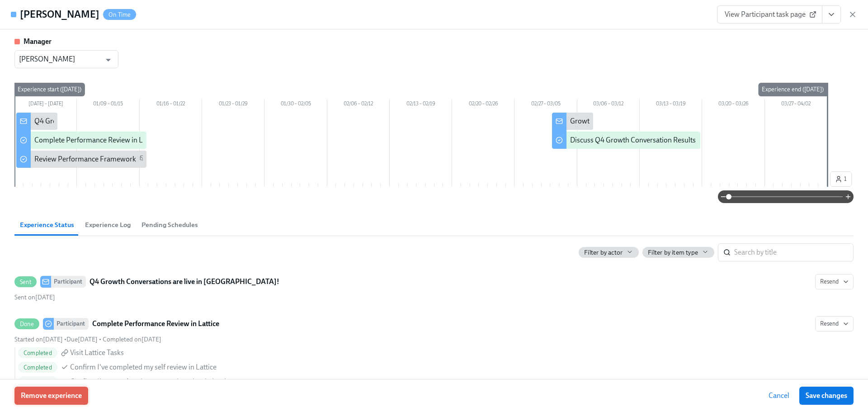 The image size is (868, 412). What do you see at coordinates (678, 252) in the screenshot?
I see `button: Filter by item type` at bounding box center [678, 252].